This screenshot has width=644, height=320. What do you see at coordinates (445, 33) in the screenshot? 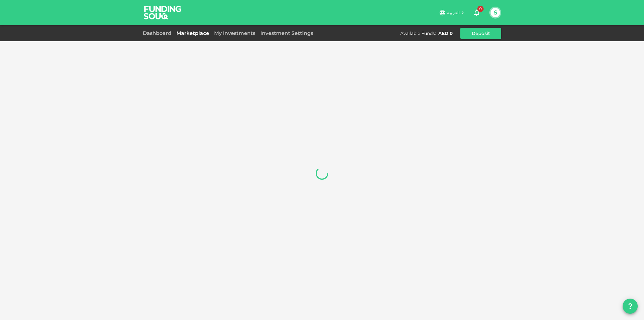
I see `div: AED 0` at bounding box center [445, 33].